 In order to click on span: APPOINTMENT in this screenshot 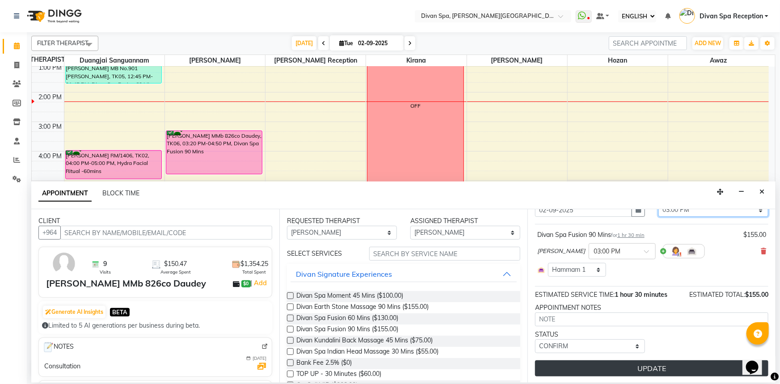, I will do `click(65, 193)`.